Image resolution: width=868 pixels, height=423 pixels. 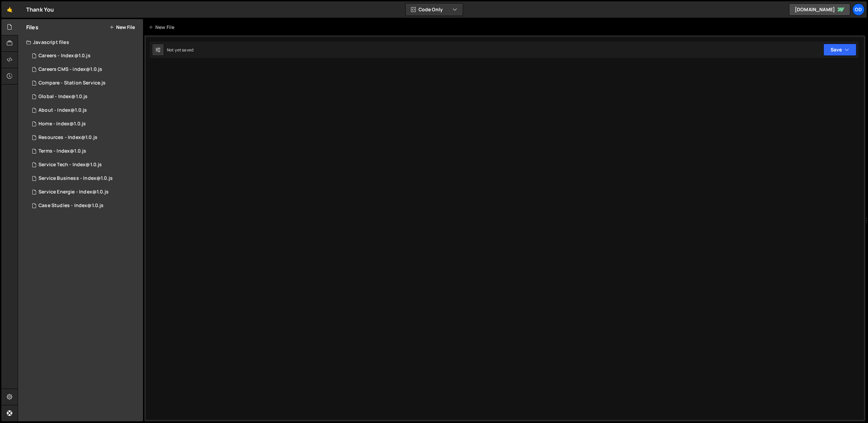 What do you see at coordinates (858, 10) in the screenshot?
I see `div: Od` at bounding box center [858, 10].